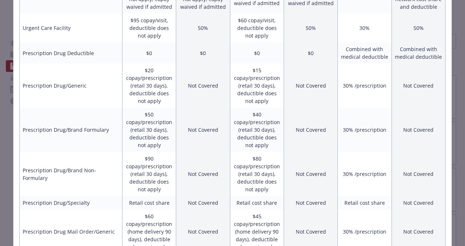 Image resolution: width=465 pixels, height=246 pixels. I want to click on td: $95 copay/visit, deductible does not apply, so click(149, 28).